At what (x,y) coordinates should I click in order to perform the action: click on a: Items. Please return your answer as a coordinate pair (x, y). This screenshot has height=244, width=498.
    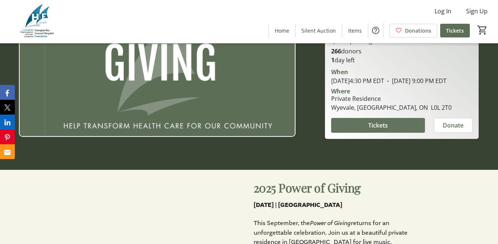
    Looking at the image, I should click on (355, 30).